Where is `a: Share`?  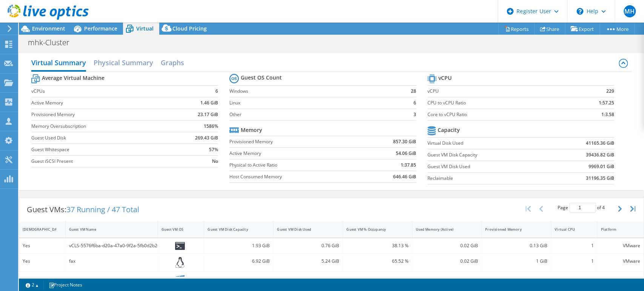
a: Share is located at coordinates (549, 29).